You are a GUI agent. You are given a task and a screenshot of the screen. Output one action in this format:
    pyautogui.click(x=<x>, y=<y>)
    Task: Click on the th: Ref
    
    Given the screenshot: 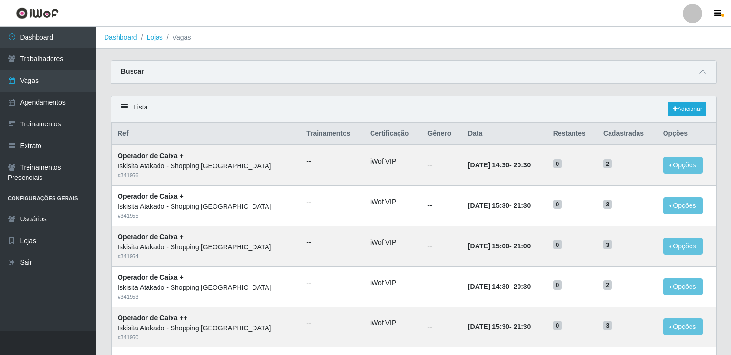 What is the action you would take?
    pyautogui.click(x=206, y=134)
    